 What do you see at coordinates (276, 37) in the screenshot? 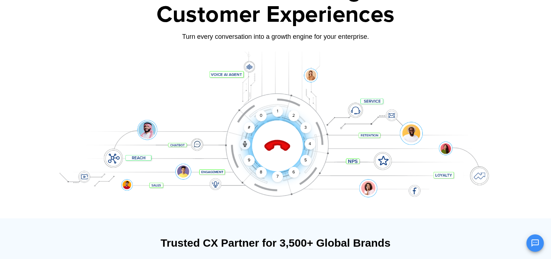
I see `div: Turn every conversation into a growth engine for your enterprise.` at bounding box center [276, 37].